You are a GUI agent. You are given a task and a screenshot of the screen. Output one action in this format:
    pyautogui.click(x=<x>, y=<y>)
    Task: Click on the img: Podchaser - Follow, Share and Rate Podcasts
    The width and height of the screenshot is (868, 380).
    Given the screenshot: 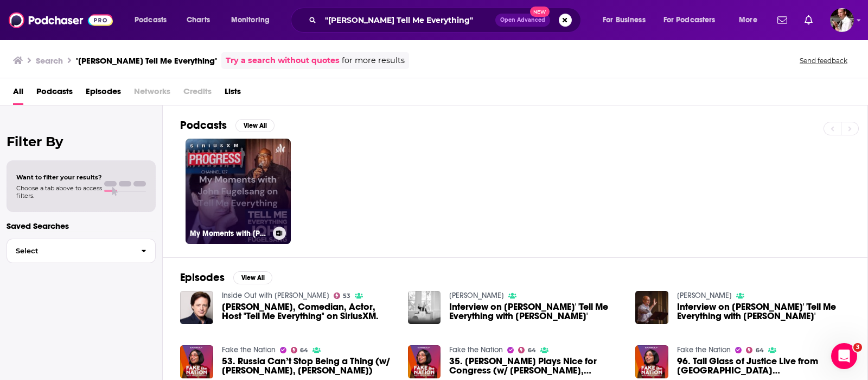 What is the action you would take?
    pyautogui.click(x=61, y=20)
    